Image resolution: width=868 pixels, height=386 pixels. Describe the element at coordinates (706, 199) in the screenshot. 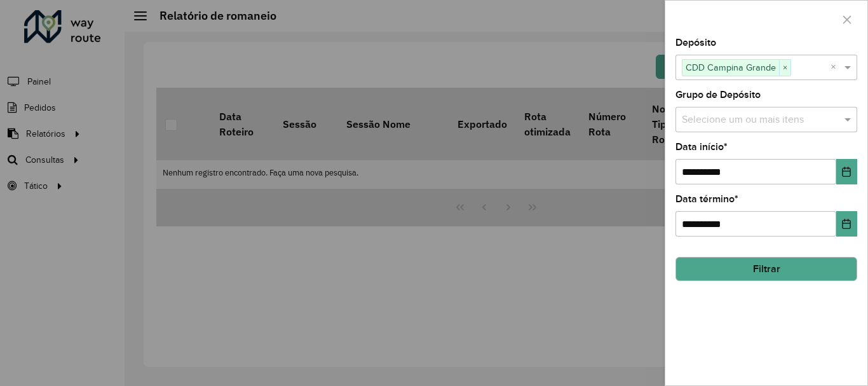

I see `label: Data término` at that location.